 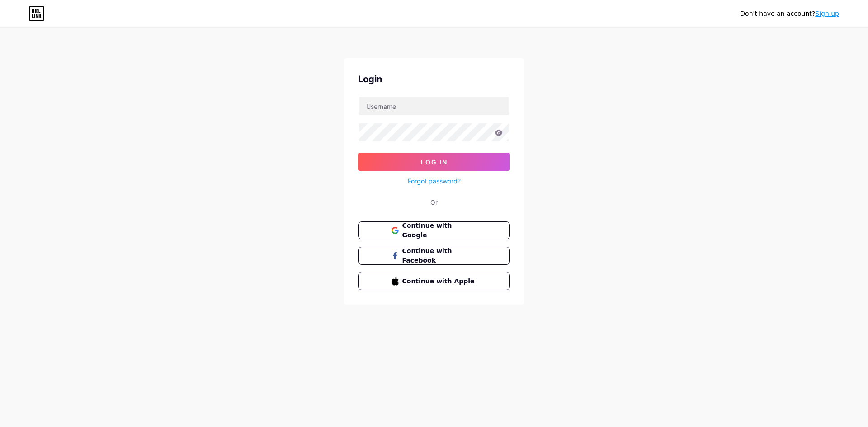 What do you see at coordinates (434, 79) in the screenshot?
I see `div: Login` at bounding box center [434, 79].